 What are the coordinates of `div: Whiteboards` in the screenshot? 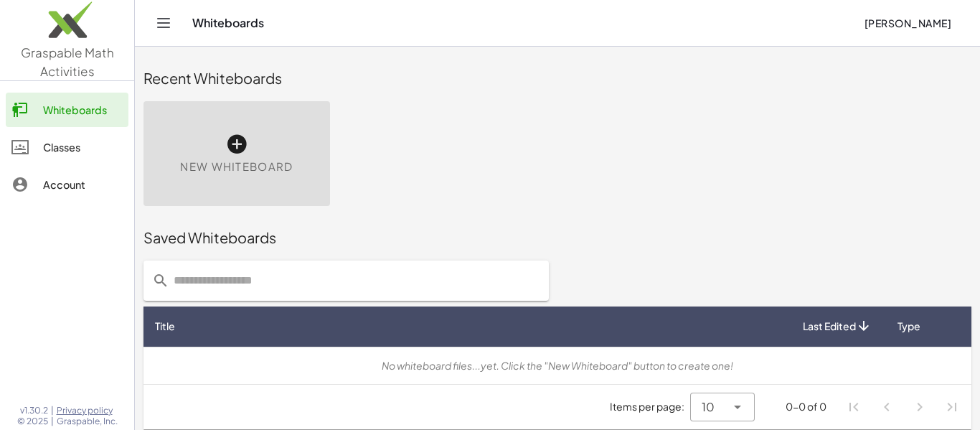 It's located at (82, 110).